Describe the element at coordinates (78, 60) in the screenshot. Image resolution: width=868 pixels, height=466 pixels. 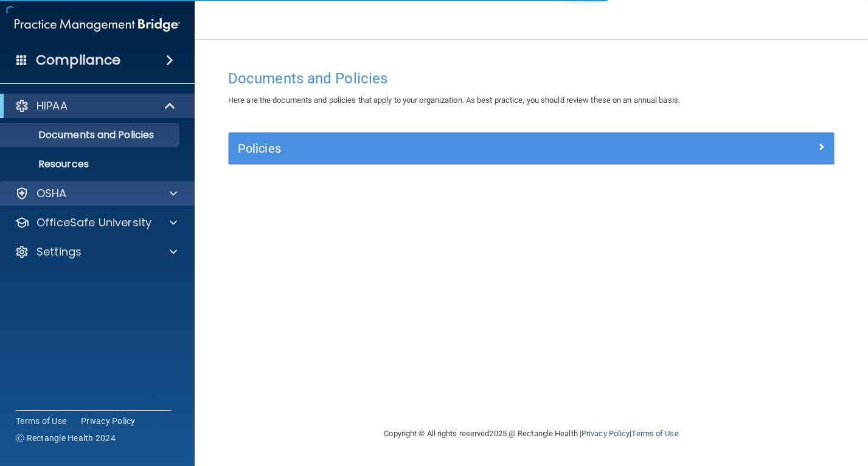
I see `h4: Compliance` at that location.